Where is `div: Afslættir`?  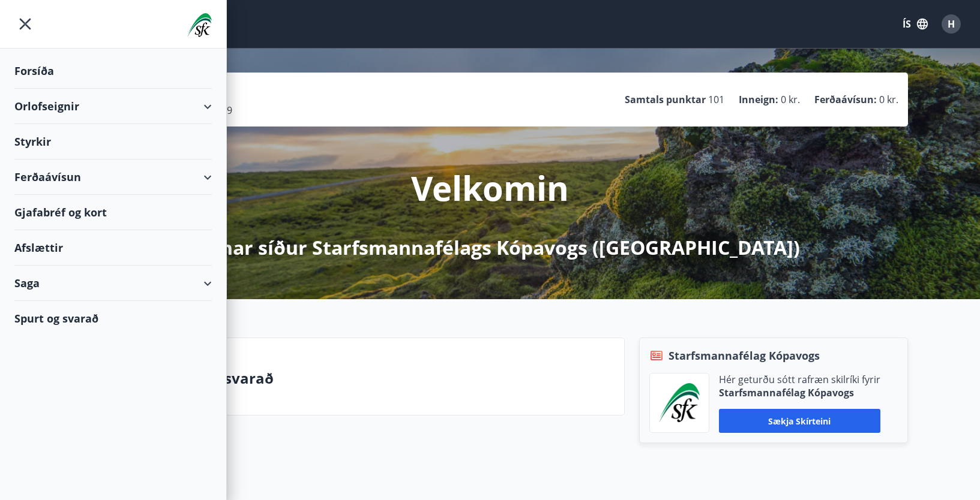
div: Afslættir is located at coordinates (113, 248).